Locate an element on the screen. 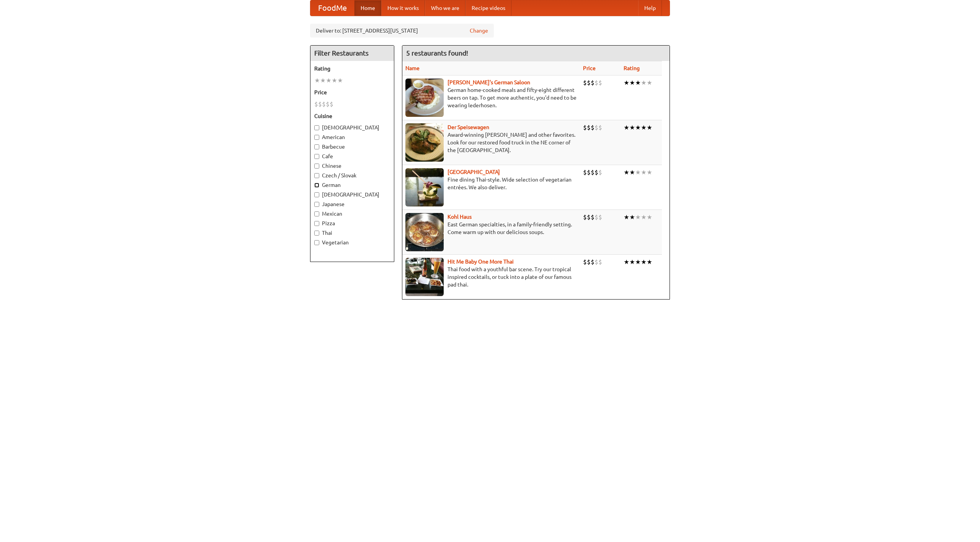 Image resolution: width=980 pixels, height=542 pixels. p: Fine dining Thai-style. Wide selection of vegetarian entrées. We also deliver. is located at coordinates (491, 183).